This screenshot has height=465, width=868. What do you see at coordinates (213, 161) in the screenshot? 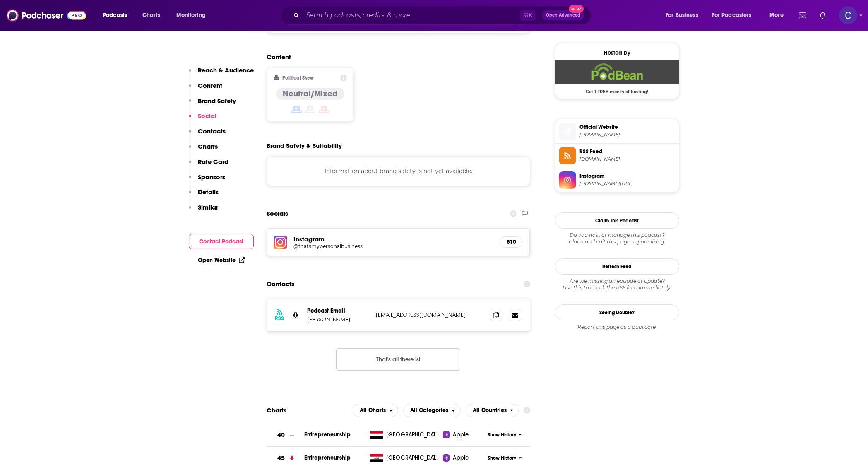
I see `p: Rate Card` at bounding box center [213, 161].